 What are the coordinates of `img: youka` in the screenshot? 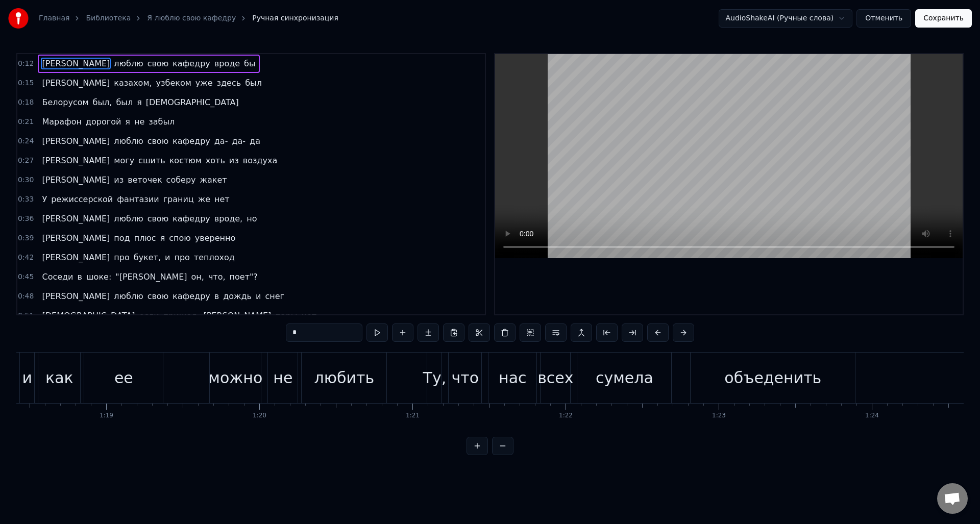 It's located at (19, 19).